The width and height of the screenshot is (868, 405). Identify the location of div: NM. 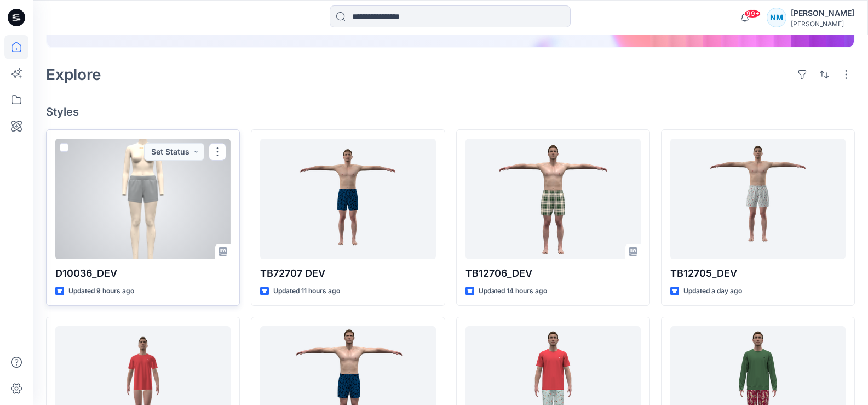
(777, 17).